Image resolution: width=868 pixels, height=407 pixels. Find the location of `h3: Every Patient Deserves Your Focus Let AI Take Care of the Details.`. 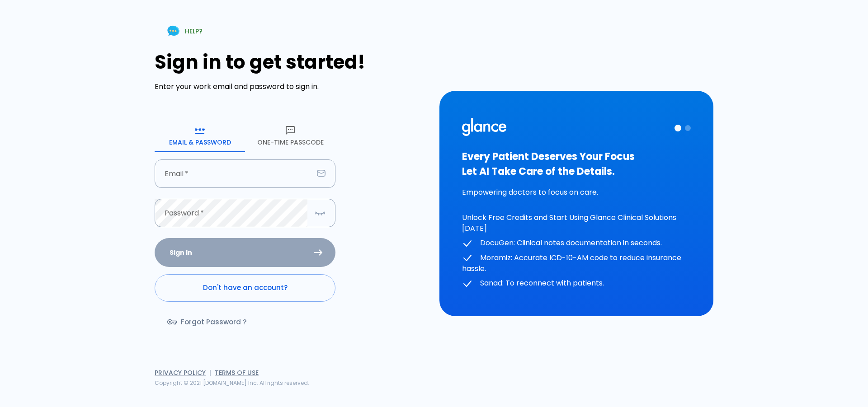

h3: Every Patient Deserves Your Focus Let AI Take Care of the Details. is located at coordinates (576, 164).